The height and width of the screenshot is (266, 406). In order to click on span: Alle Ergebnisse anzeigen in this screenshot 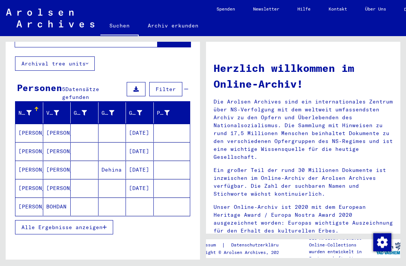, I will do `click(62, 227)`.